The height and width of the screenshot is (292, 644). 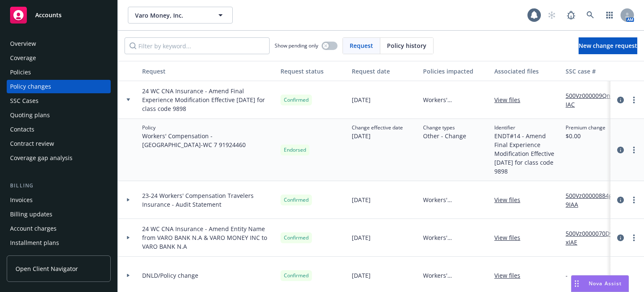 What do you see at coordinates (456, 71) in the screenshot?
I see `button: Policies impacted` at bounding box center [456, 71].